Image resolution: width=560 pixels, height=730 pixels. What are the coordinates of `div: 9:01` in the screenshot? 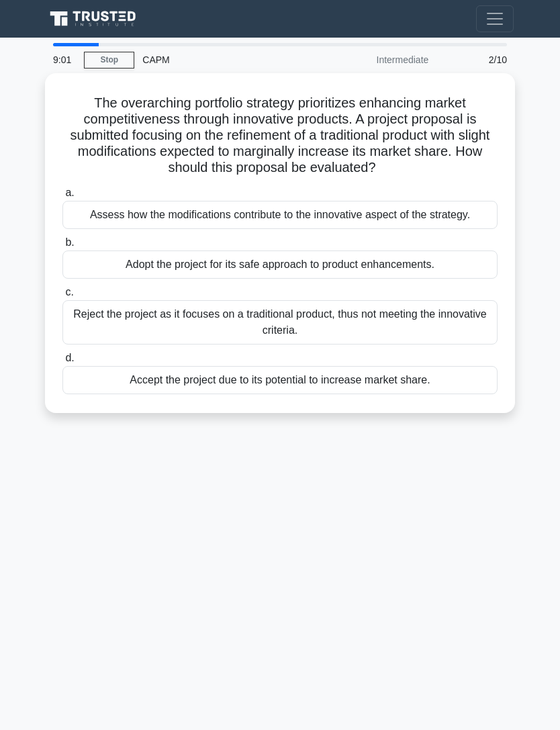 It's located at (64, 60).